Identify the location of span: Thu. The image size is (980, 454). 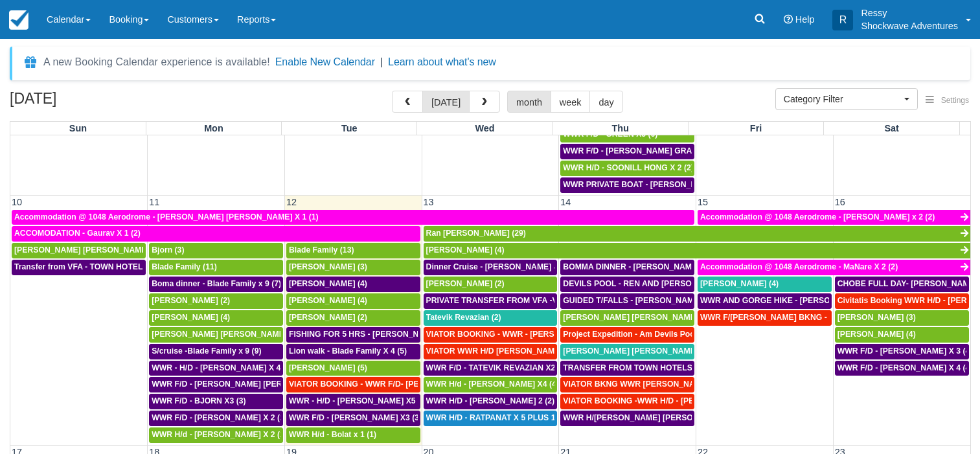
(621, 128).